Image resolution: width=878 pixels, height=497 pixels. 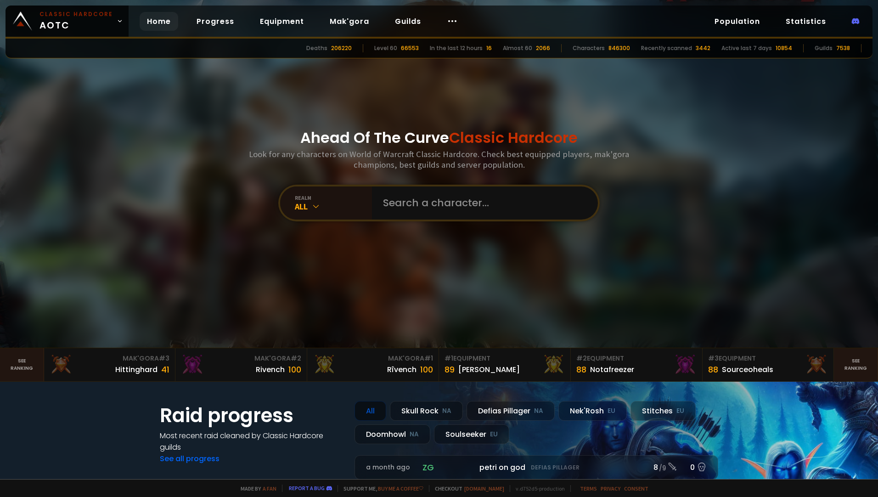 I want to click on a: See all progress, so click(x=190, y=458).